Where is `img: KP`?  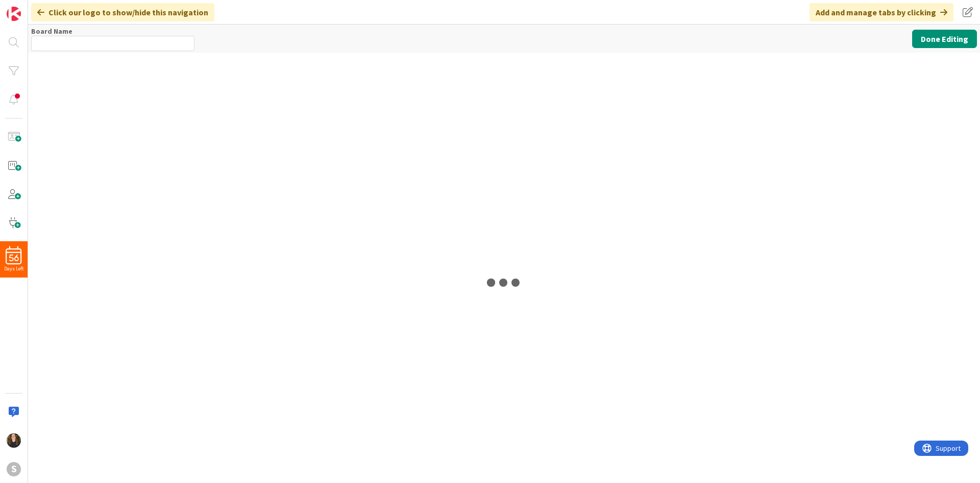
img: KP is located at coordinates (14, 440).